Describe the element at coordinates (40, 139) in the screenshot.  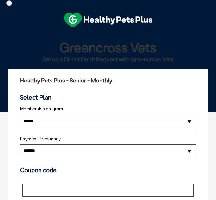
I see `label: Payment Frequency` at that location.